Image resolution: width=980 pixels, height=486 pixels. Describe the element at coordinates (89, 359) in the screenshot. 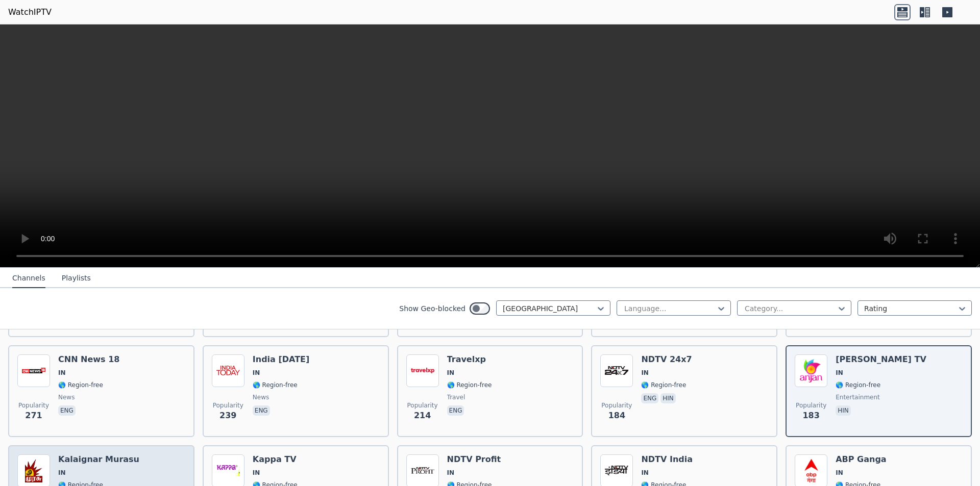

I see `h6: CNN News 18` at that location.